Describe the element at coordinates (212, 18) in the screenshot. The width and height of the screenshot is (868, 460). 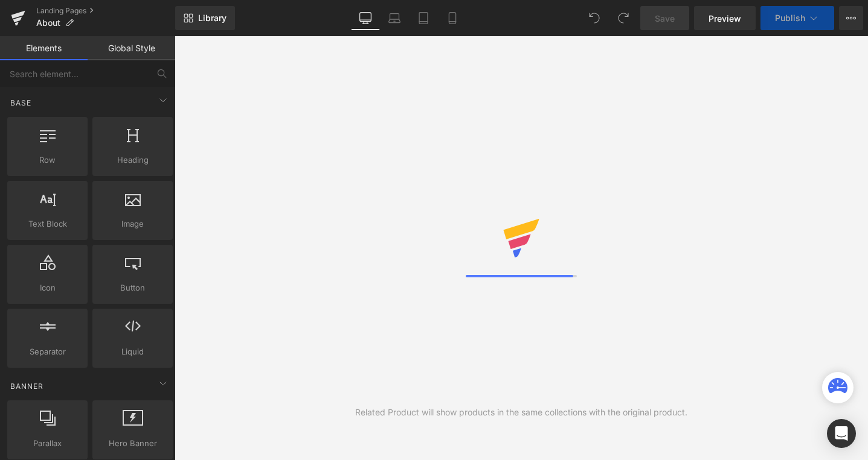
I see `span: Library` at that location.